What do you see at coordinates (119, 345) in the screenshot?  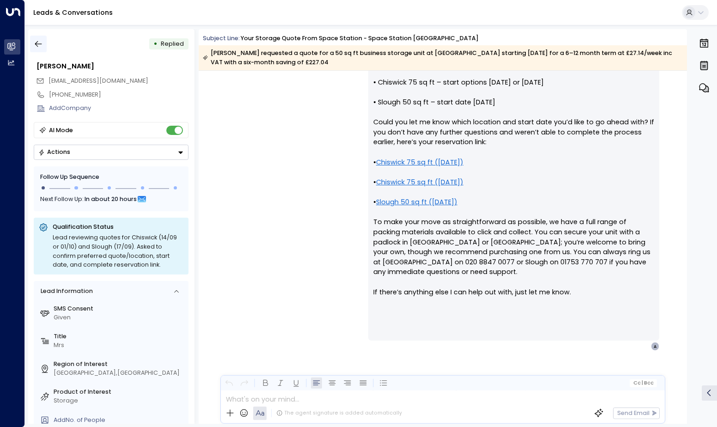 I see `div: Mrs` at bounding box center [119, 345].